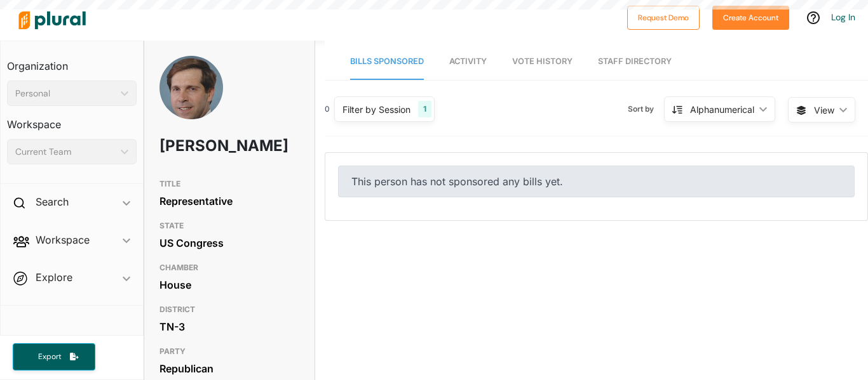  Describe the element at coordinates (387, 61) in the screenshot. I see `span: Bills Sponsored` at that location.